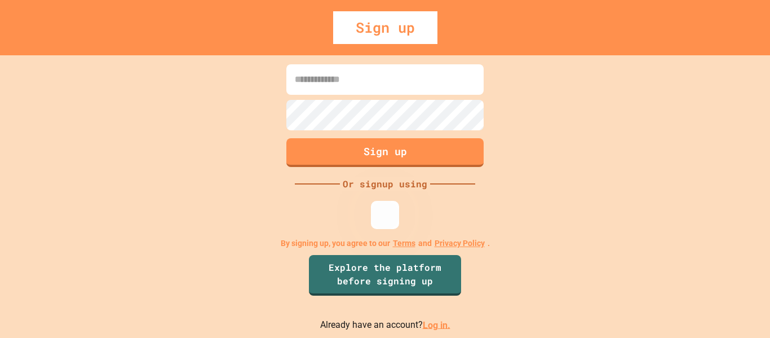 The image size is (770, 338). Describe the element at coordinates (385, 275) in the screenshot. I see `a: Explore the platform before signing up` at that location.